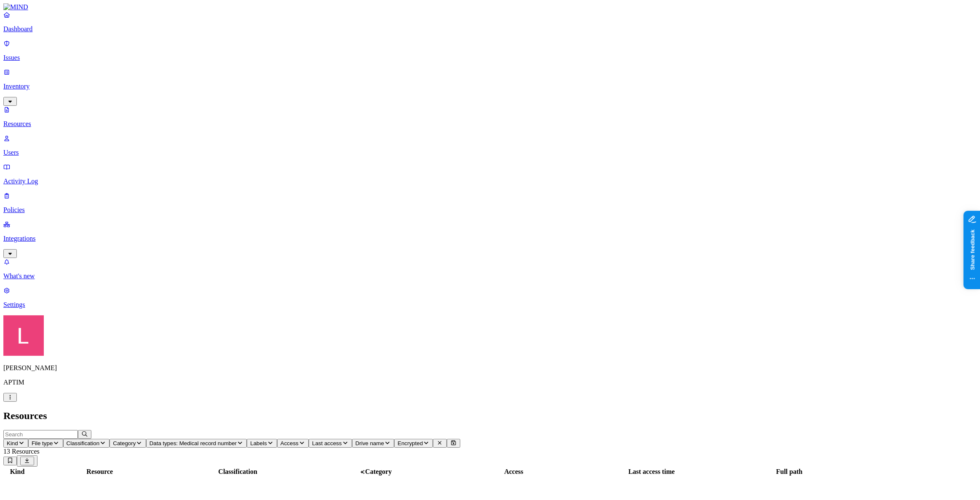  What do you see at coordinates (490, 57) in the screenshot?
I see `p: Issues` at bounding box center [490, 57].